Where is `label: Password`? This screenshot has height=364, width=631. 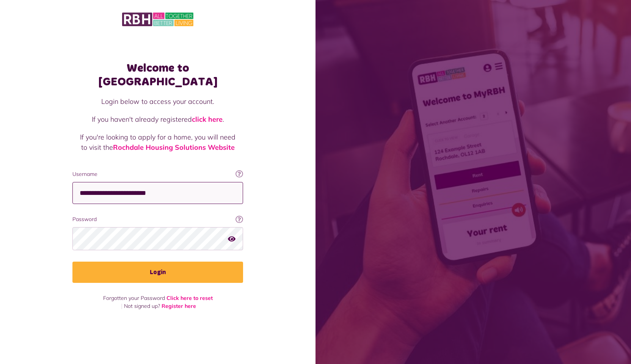
label: Password is located at coordinates (158, 219).